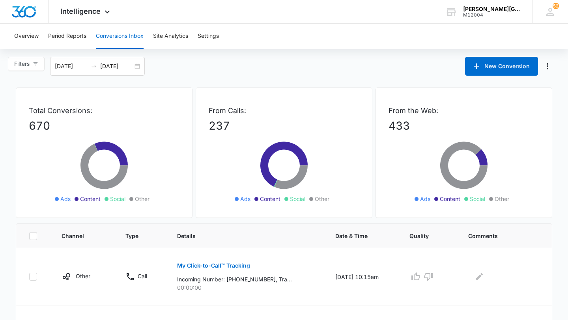  Describe the element at coordinates (142, 276) in the screenshot. I see `p: Call` at that location.